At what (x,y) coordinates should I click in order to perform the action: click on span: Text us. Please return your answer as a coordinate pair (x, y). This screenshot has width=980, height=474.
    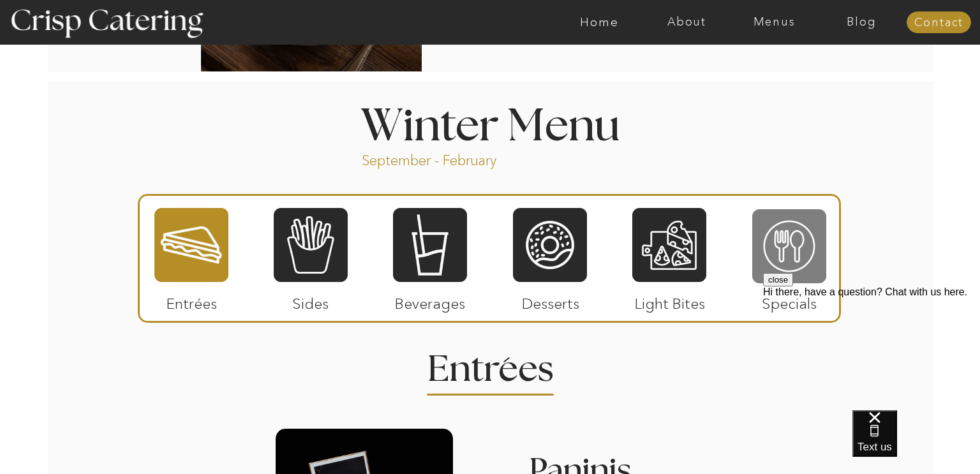
    Looking at the image, I should click on (22, 36).